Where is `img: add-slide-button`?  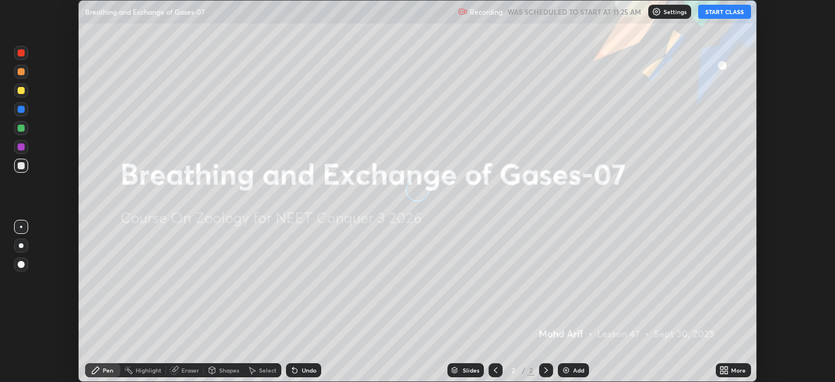 img: add-slide-button is located at coordinates (566, 370).